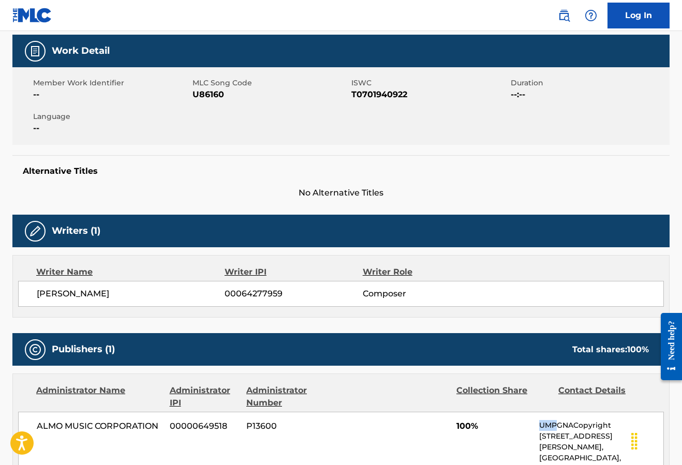  I want to click on h5: Alternative Titles, so click(341, 171).